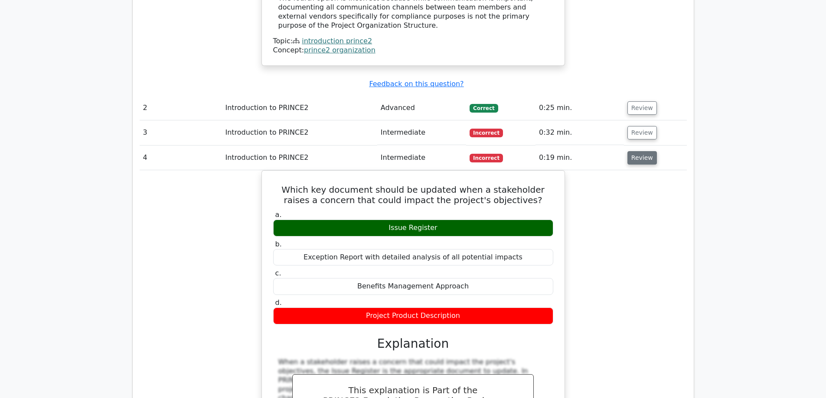 The width and height of the screenshot is (826, 398). What do you see at coordinates (413, 316) in the screenshot?
I see `div: Project Product Description` at bounding box center [413, 316].